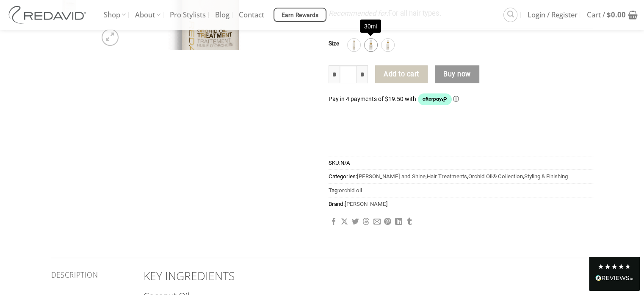  I want to click on span: Pay in 4 payments of $19.50 with, so click(373, 99).